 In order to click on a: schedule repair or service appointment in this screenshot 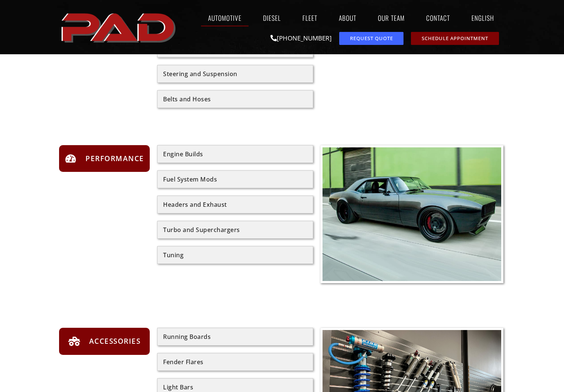, I will do `click(455, 38)`.